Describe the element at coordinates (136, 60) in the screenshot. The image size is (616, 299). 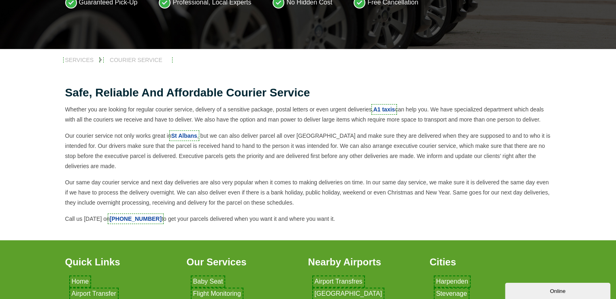
I see `span: Courier Service` at that location.